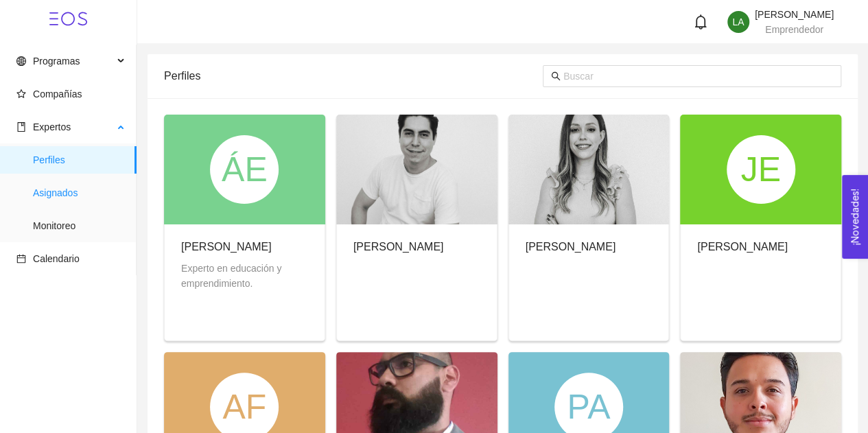 The width and height of the screenshot is (868, 433). I want to click on span: Programas, so click(56, 61).